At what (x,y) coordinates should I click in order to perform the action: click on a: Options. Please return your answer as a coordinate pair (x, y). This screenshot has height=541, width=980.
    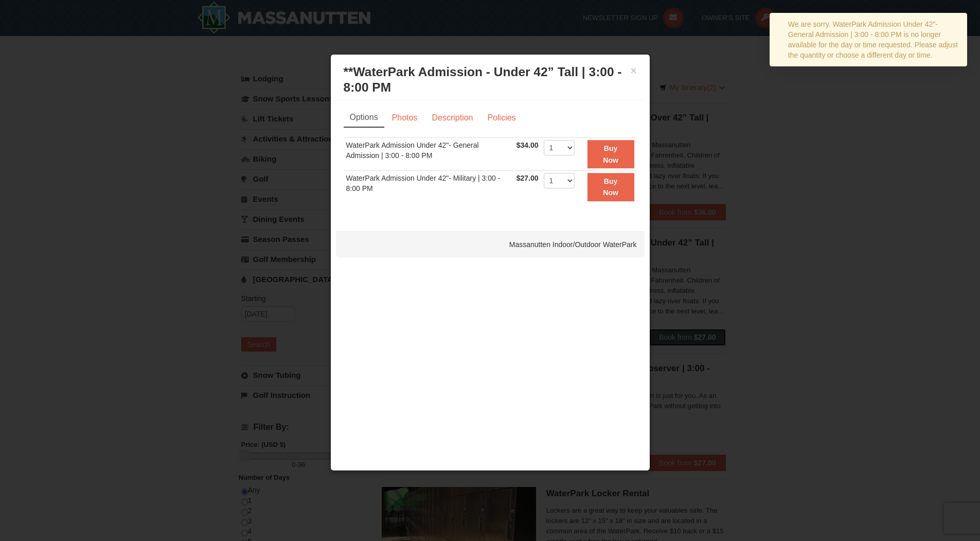
    Looking at the image, I should click on (364, 118).